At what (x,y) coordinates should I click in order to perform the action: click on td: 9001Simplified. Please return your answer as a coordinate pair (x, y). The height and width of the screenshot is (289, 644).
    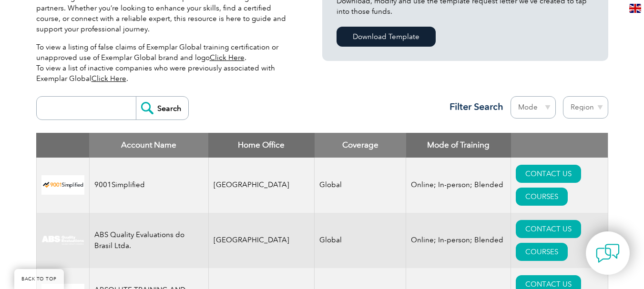
    Looking at the image, I should click on (149, 185).